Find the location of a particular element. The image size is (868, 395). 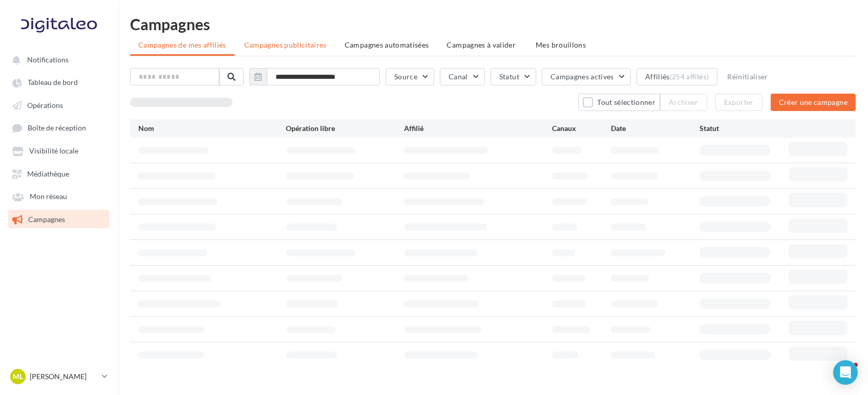

button: Réinitialiser is located at coordinates (748, 77).